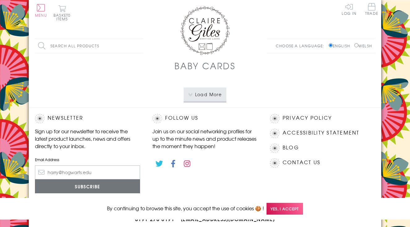 The width and height of the screenshot is (410, 227). I want to click on p: Join us on our social networking profiles for up to the minute news and product releases the mome..., so click(205, 138).